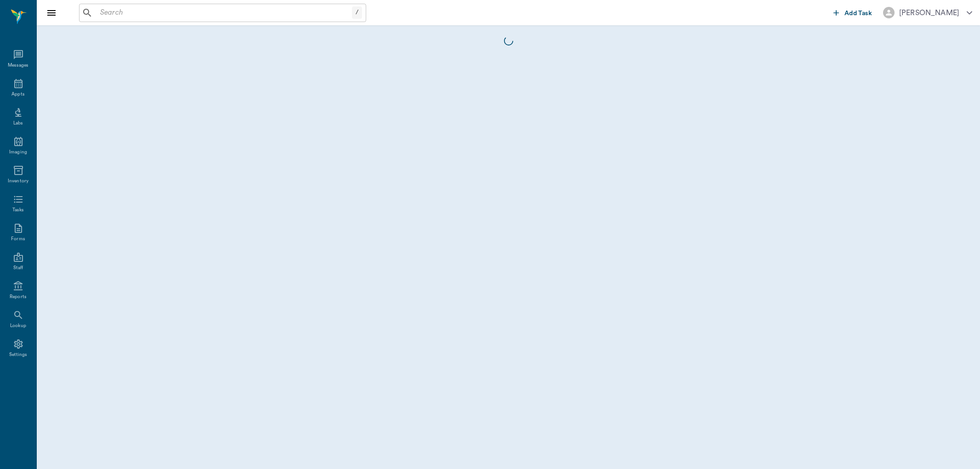 Image resolution: width=980 pixels, height=469 pixels. I want to click on input: Search, so click(224, 13).